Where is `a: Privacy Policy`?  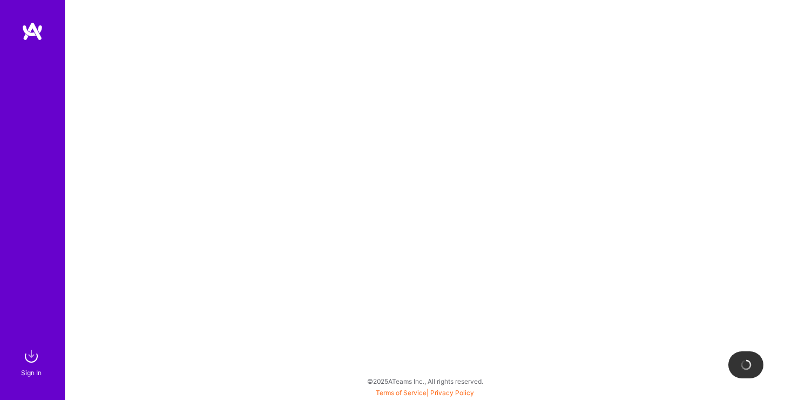
a: Privacy Policy is located at coordinates (452, 392).